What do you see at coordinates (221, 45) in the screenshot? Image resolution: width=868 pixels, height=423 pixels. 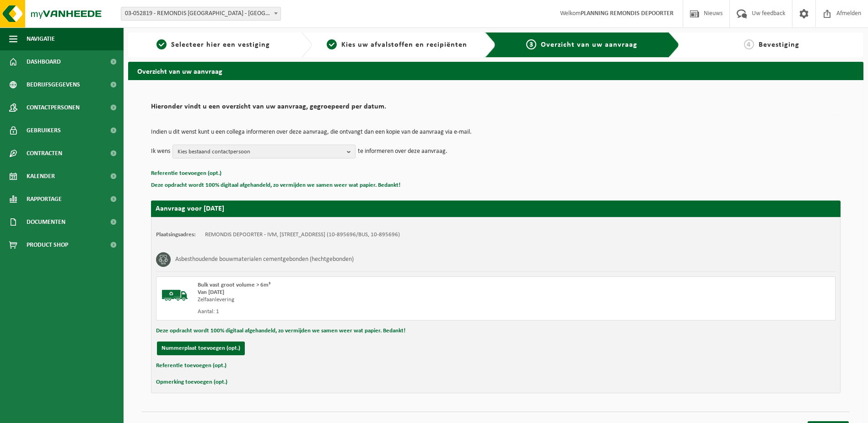 I see `span: Selecteer hier een vestiging` at bounding box center [221, 45].